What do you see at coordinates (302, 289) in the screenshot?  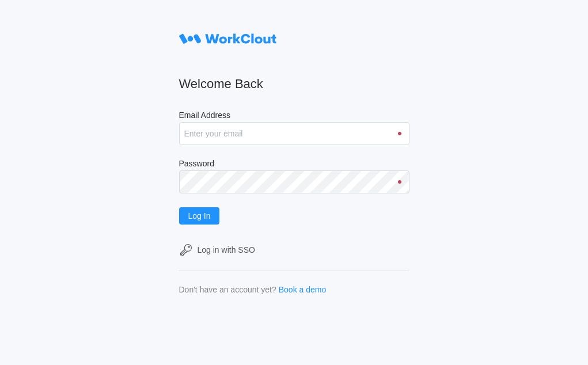 I see `a: Book a demo` at bounding box center [302, 289].